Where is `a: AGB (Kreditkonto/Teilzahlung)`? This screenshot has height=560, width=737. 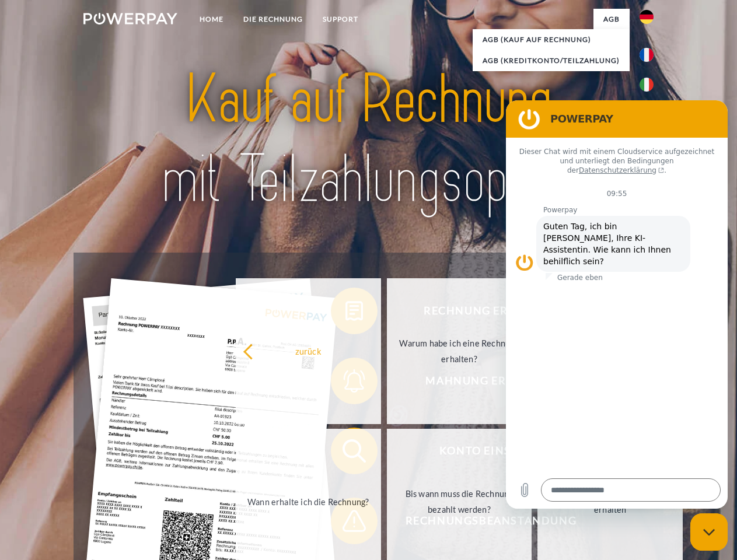 a: AGB (Kreditkonto/Teilzahlung) is located at coordinates (551, 61).